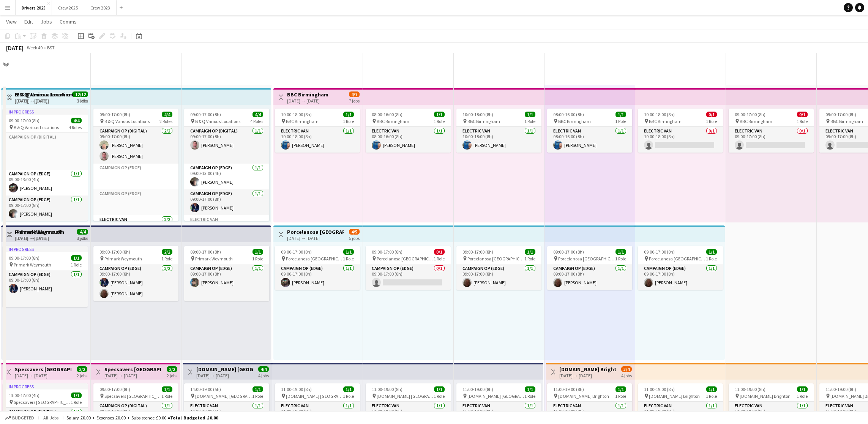 This screenshot has width=868, height=424. What do you see at coordinates (28, 22) in the screenshot?
I see `a: Edit` at bounding box center [28, 22].